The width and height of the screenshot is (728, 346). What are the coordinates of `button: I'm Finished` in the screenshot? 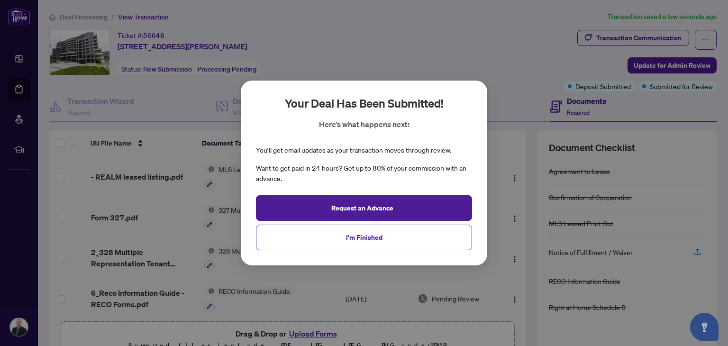 It's located at (364, 237).